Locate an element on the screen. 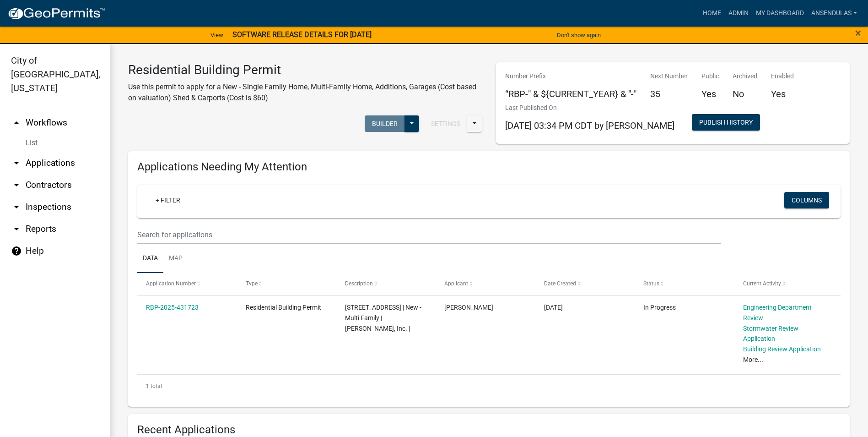  button: Settings is located at coordinates (446, 124).